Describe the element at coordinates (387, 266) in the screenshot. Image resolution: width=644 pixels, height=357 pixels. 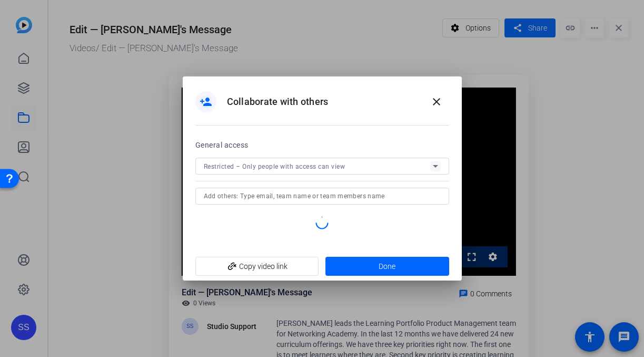
I see `span: Done` at that location.